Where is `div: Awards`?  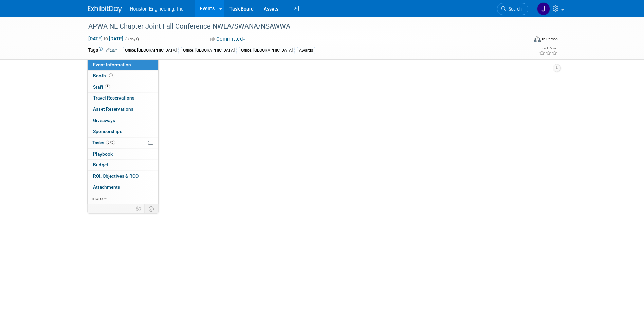
div: Awards is located at coordinates (306, 50).